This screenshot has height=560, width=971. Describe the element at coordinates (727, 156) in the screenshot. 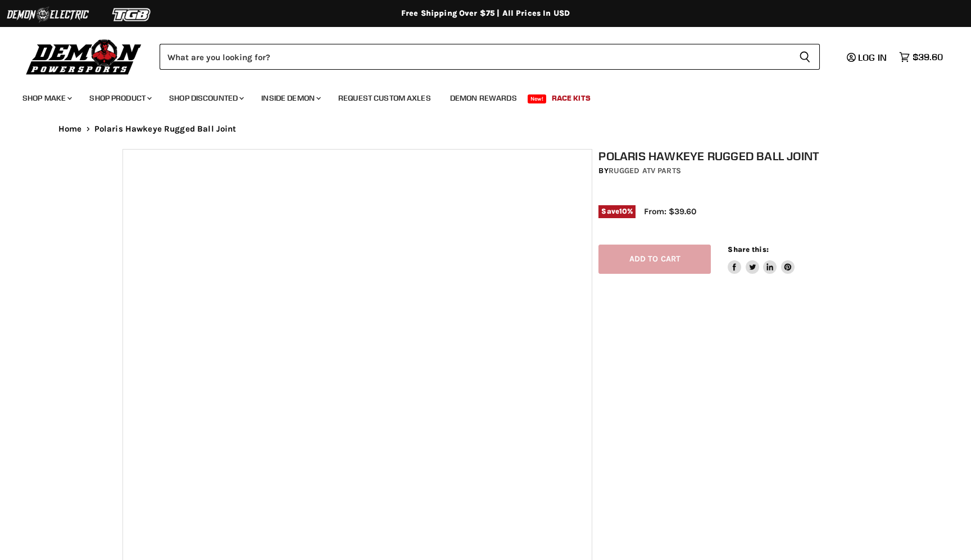

I see `h1: Polaris Hawkeye Rugged Ball Joint` at that location.